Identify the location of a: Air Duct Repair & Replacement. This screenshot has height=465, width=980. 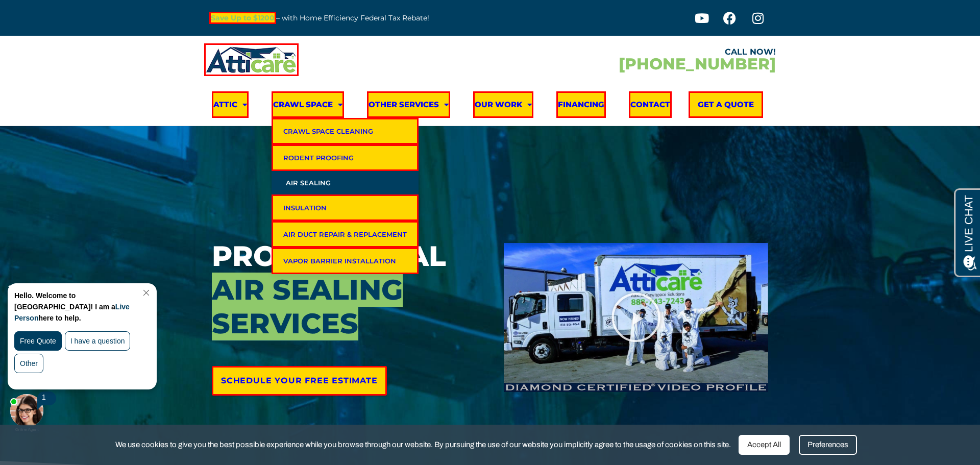
(345, 234).